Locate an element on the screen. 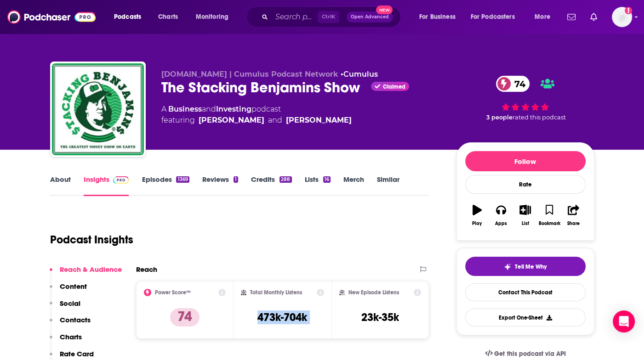 The height and width of the screenshot is (360, 644). button: Charts is located at coordinates (65, 341).